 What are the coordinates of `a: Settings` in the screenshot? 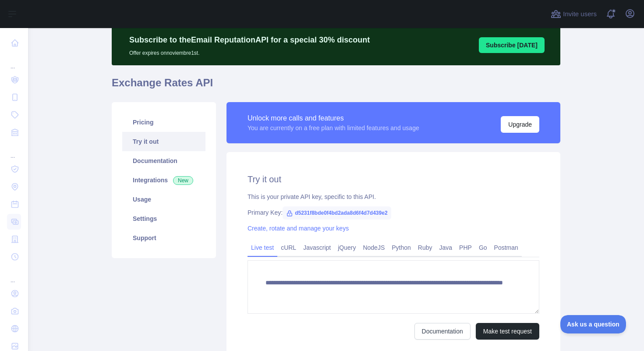 It's located at (164, 218).